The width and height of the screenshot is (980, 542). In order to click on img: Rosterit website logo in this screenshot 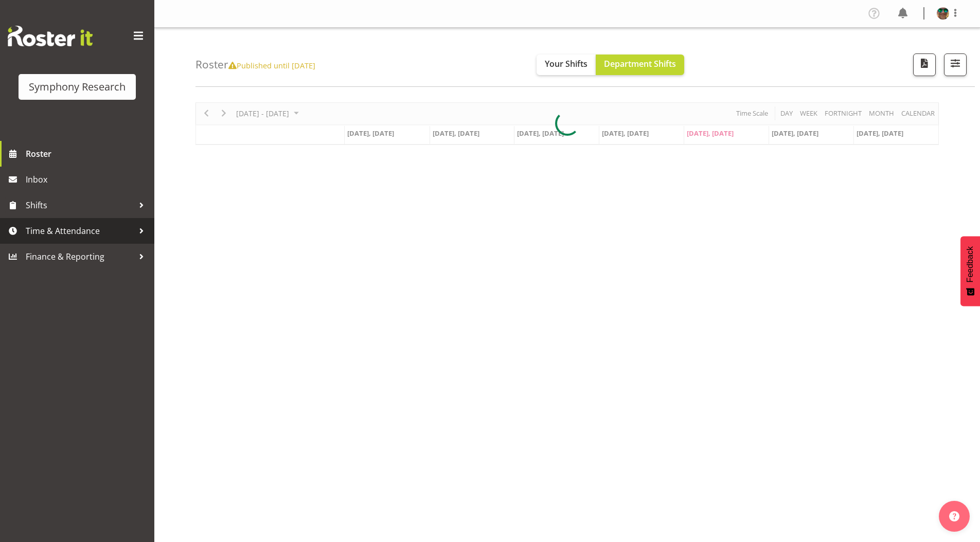, I will do `click(50, 36)`.